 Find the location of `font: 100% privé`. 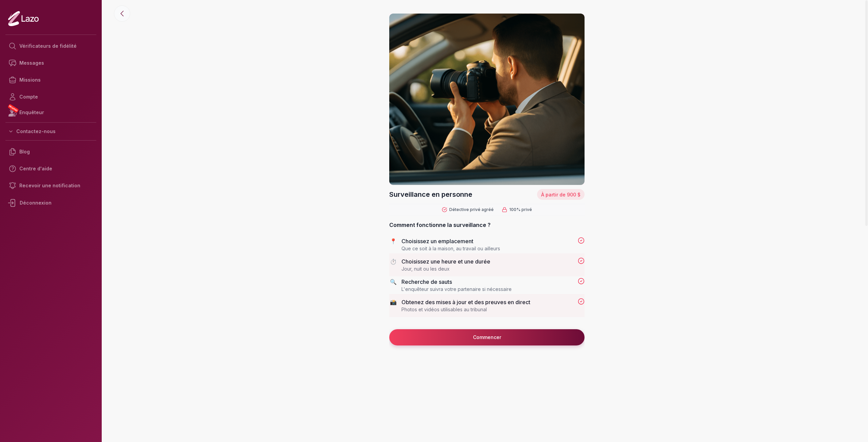

font: 100% privé is located at coordinates (520, 209).